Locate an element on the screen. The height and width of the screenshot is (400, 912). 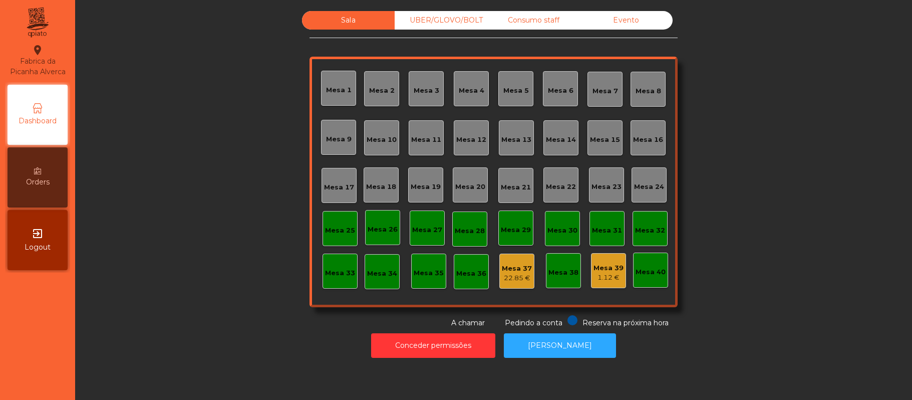
div: Evento is located at coordinates (626, 20).